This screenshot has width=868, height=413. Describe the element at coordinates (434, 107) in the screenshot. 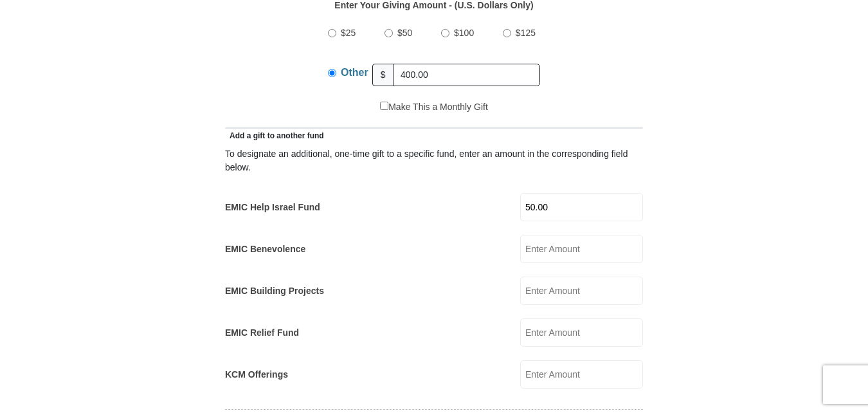

I see `label: Make This a Monthly Gift` at that location.